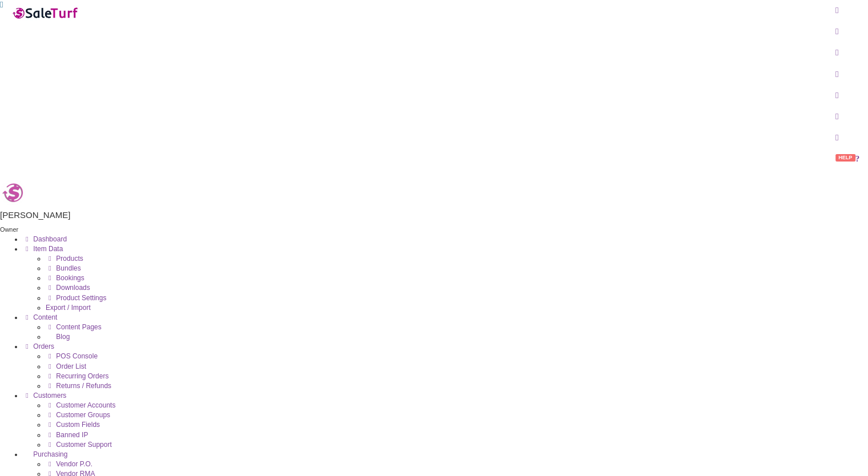  I want to click on span: Purchasing, so click(51, 454).